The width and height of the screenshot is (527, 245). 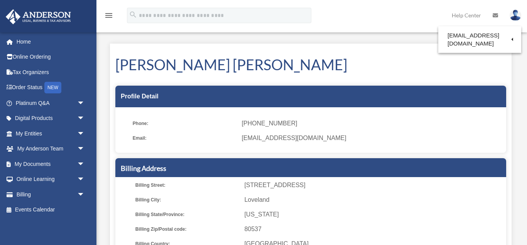 I want to click on a: Home, so click(x=51, y=42).